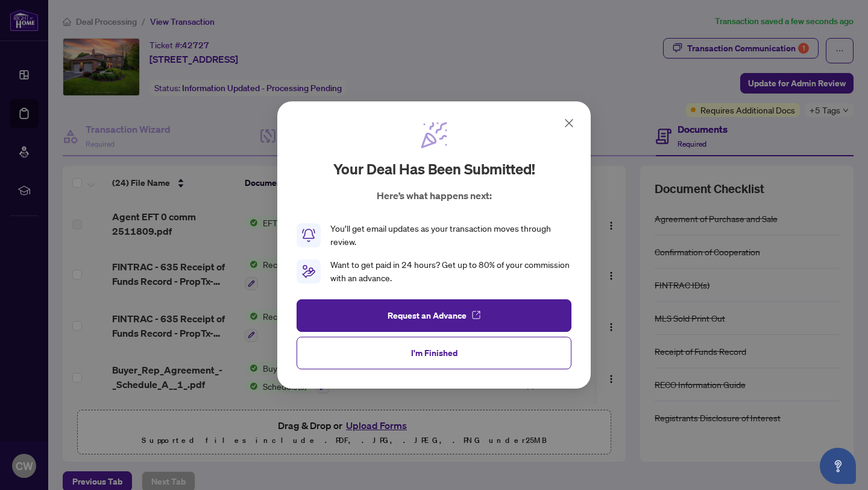 This screenshot has height=490, width=868. I want to click on div: You’ll get email updates as your transaction moves through review., so click(451, 235).